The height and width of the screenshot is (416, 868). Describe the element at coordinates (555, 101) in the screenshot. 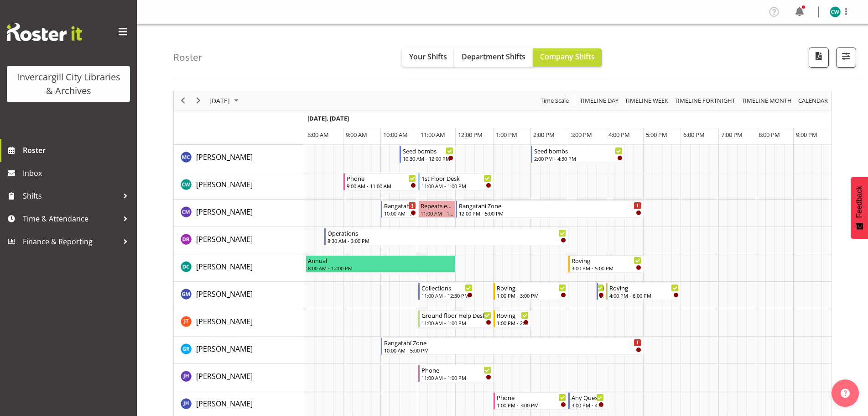

I see `span: Time Scale` at that location.